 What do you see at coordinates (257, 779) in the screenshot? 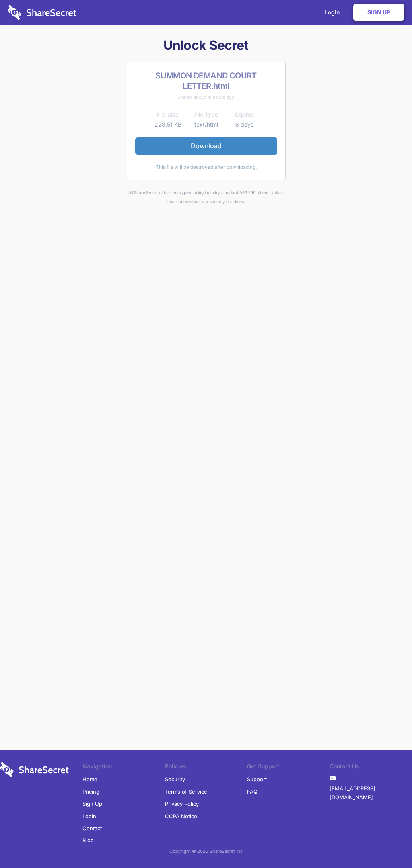
I see `a: Support` at bounding box center [257, 779].